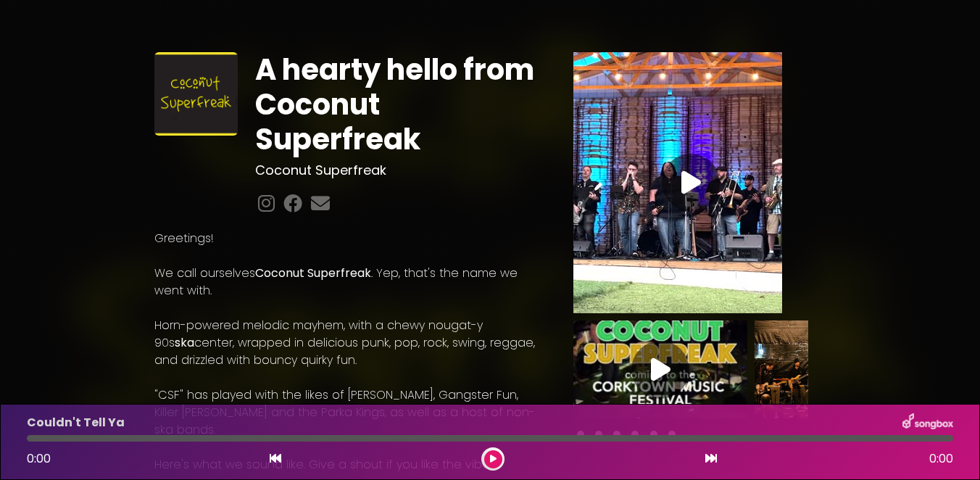 The height and width of the screenshot is (480, 980). What do you see at coordinates (397, 171) in the screenshot?
I see `h3: Coconut Superfreak` at bounding box center [397, 171].